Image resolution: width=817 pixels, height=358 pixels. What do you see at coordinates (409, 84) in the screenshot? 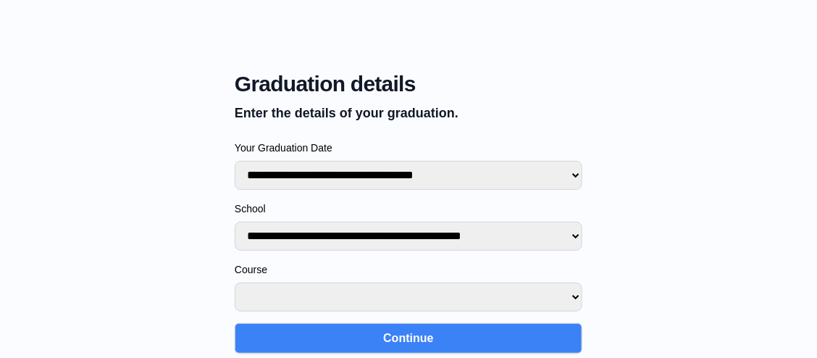
I see `span: Graduation details` at bounding box center [409, 84].